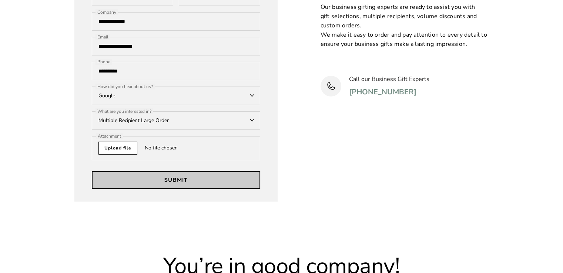 The image size is (563, 273). What do you see at coordinates (118, 148) in the screenshot?
I see `span: Upload file` at bounding box center [118, 148].